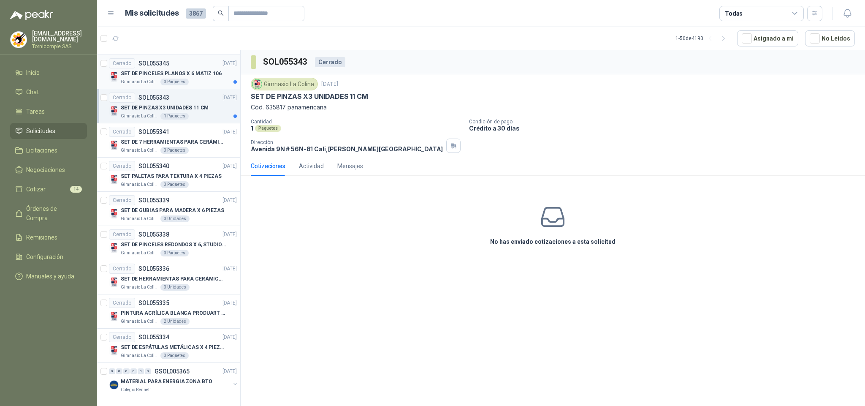  Describe the element at coordinates (33, 92) in the screenshot. I see `span: Chat` at that location.